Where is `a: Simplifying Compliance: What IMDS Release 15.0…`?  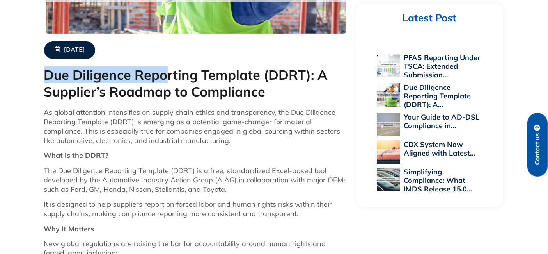
a: Simplifying Compliance: What IMDS Release 15.0… is located at coordinates (438, 180).